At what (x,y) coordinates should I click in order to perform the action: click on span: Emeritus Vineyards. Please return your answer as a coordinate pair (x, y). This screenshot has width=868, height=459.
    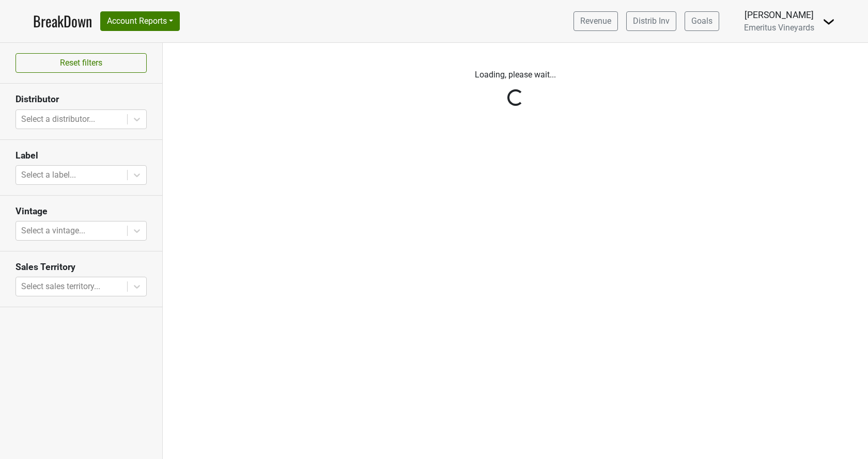
    Looking at the image, I should click on (779, 28).